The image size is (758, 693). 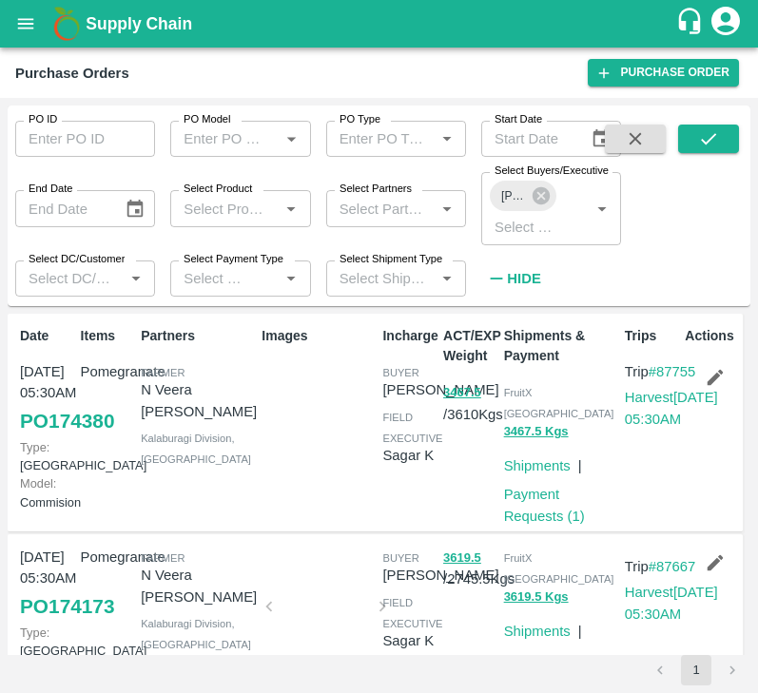 I want to click on label: PO Model, so click(x=207, y=120).